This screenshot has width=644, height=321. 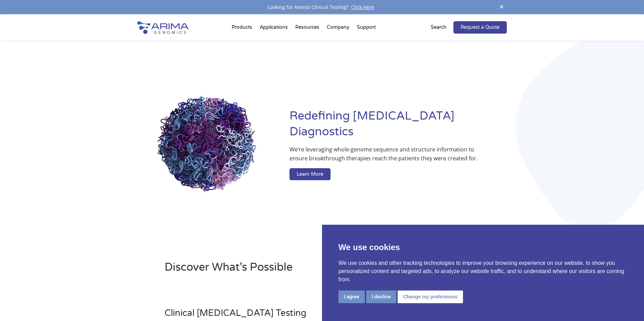 What do you see at coordinates (480, 27) in the screenshot?
I see `a: Request a Quote` at bounding box center [480, 27].